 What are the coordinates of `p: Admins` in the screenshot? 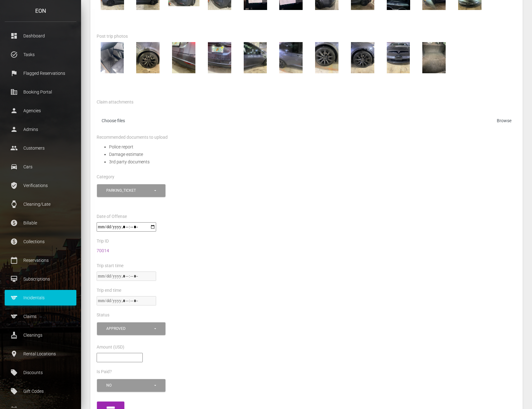 It's located at (40, 129).